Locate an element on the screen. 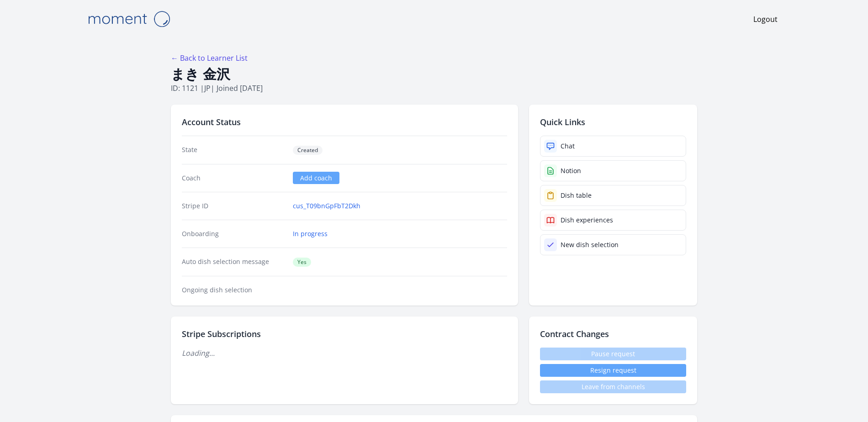 Image resolution: width=868 pixels, height=422 pixels. div: Notion is located at coordinates (571, 170).